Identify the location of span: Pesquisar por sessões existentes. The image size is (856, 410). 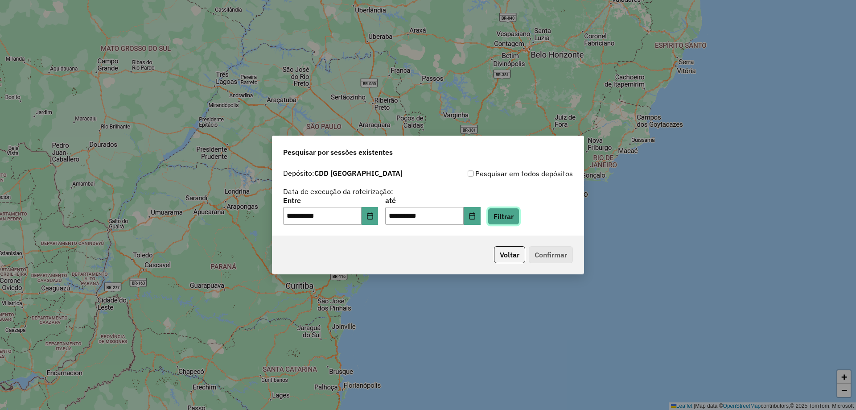
(338, 152).